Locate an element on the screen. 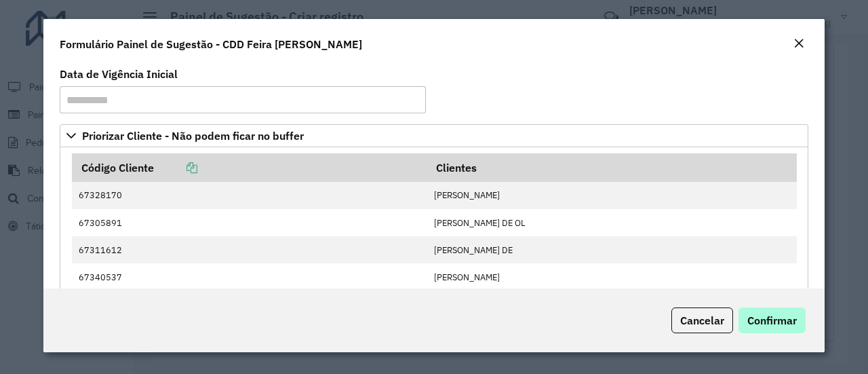 The height and width of the screenshot is (374, 868). label: Data de Vigência Inicial is located at coordinates (119, 74).